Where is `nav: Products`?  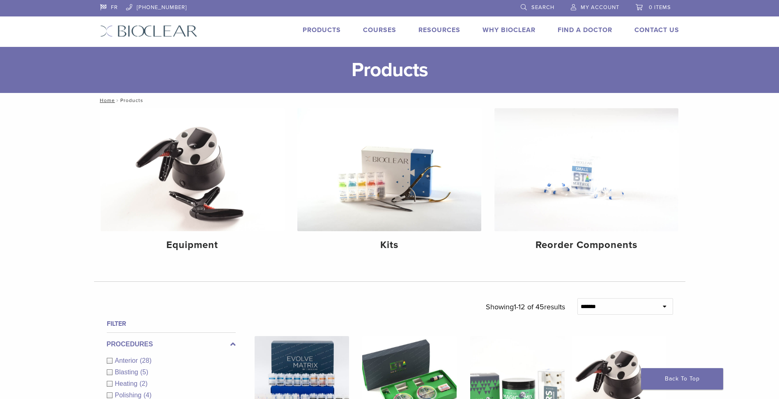
nav: Products is located at coordinates (390, 100).